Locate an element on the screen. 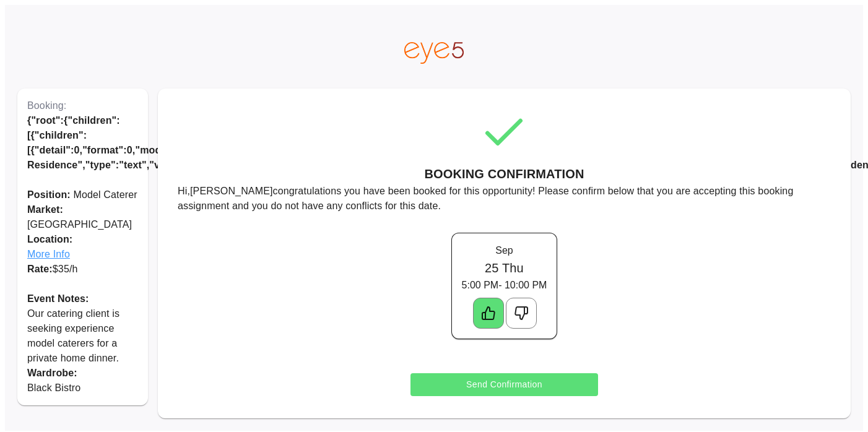 The width and height of the screenshot is (868, 432). p: 5:00 PM - 10:00 PM is located at coordinates (505, 285).